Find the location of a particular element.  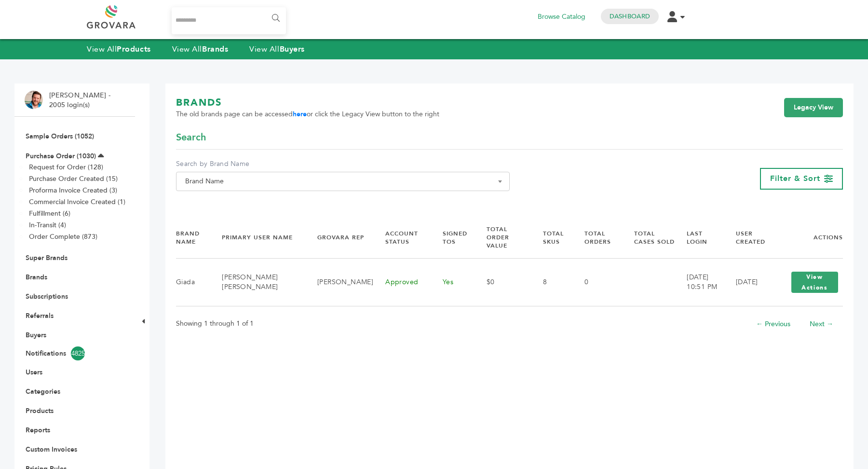

span: 4825 is located at coordinates (78, 353).